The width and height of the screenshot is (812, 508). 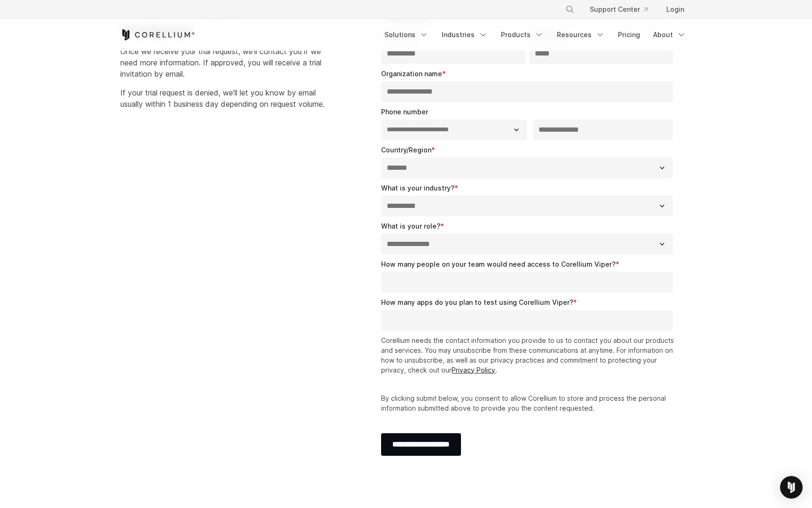 I want to click on a: Corellium Home, so click(x=157, y=35).